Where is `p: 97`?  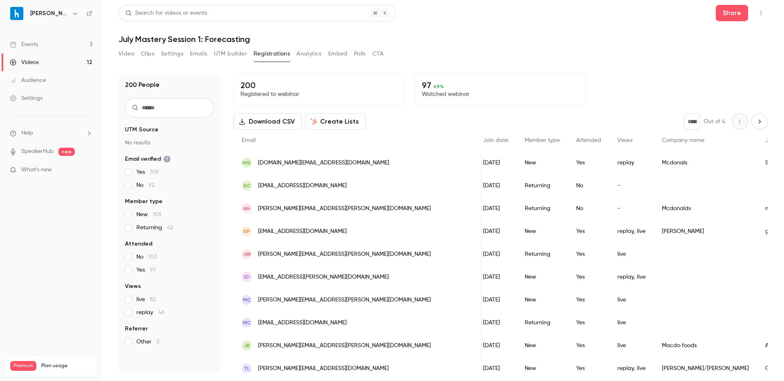
p: 97 is located at coordinates (500, 85).